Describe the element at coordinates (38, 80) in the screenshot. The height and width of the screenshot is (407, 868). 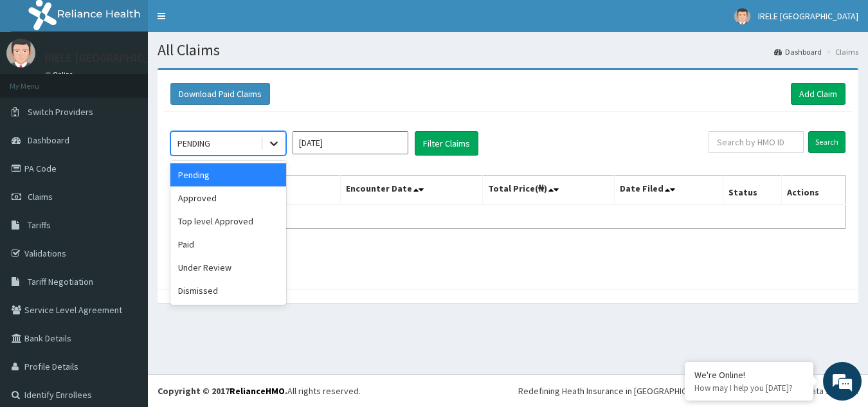
I see `img: d_794563401_company_1708531726252_794563401` at that location.